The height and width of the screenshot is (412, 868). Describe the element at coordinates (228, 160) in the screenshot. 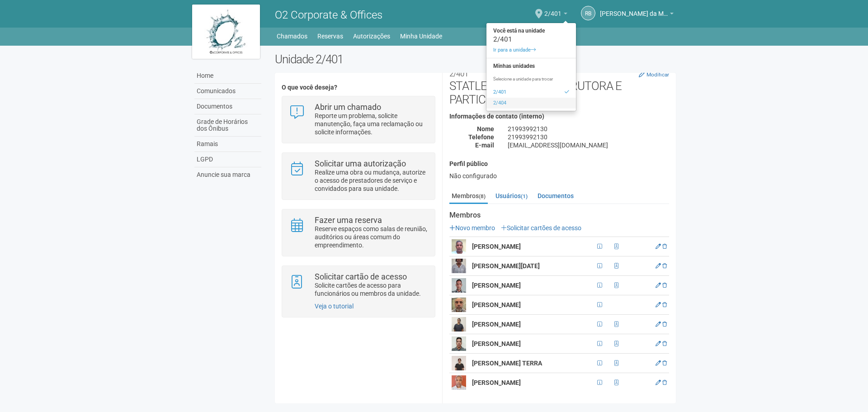

I see `a: LGPD` at that location.